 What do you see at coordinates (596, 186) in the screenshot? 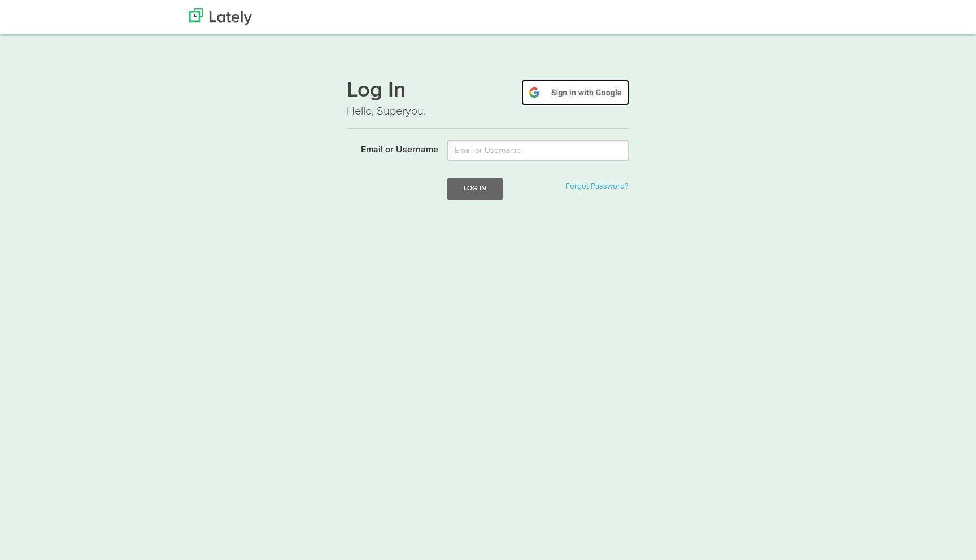
I see `a: Forgot Password?` at bounding box center [596, 186].